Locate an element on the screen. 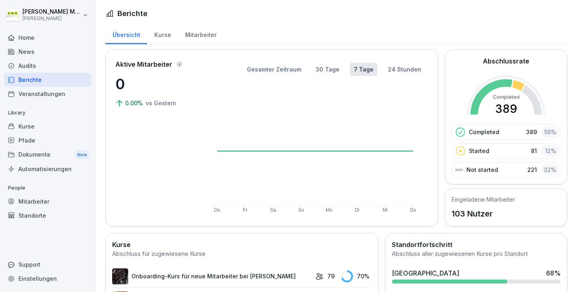 This screenshot has width=577, height=292. div: Übersicht is located at coordinates (126, 34).